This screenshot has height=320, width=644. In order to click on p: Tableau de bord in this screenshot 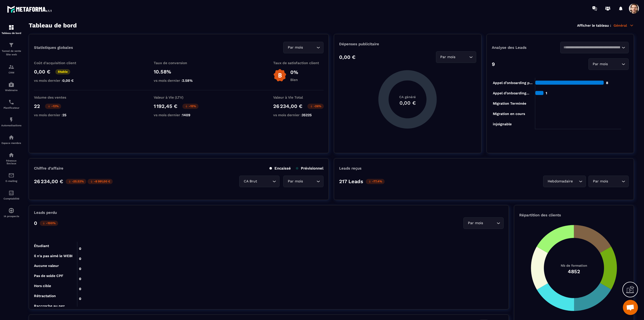, I will do `click(11, 33)`.